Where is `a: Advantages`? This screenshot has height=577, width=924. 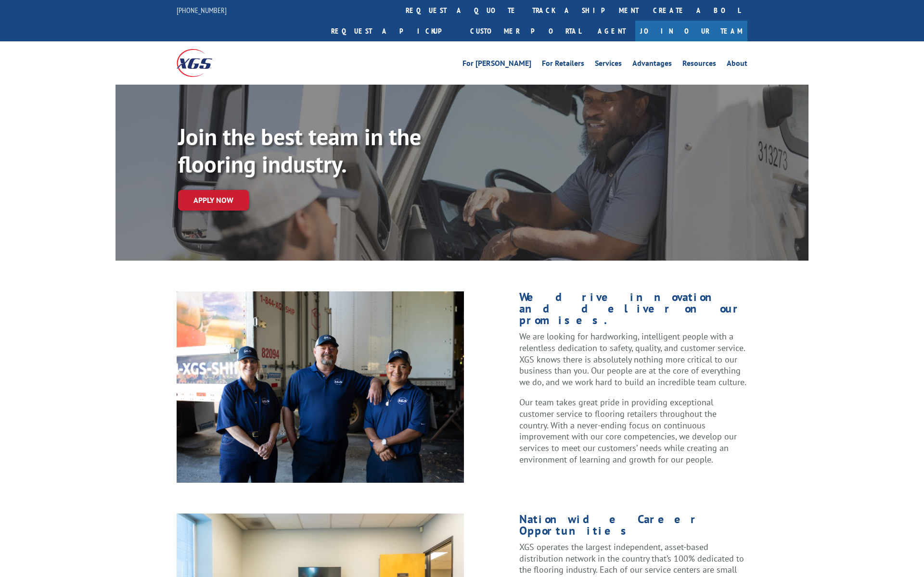
a: Advantages is located at coordinates (652, 65).